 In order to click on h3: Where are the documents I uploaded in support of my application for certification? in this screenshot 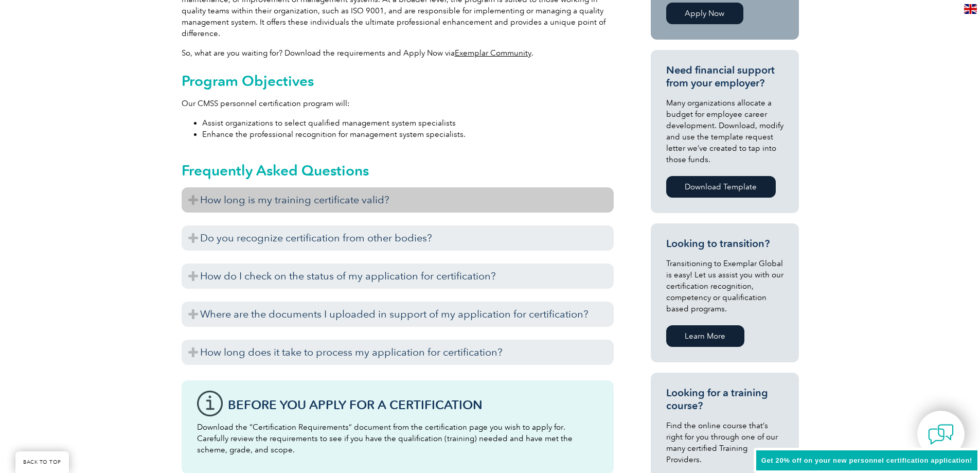, I will do `click(397, 314)`.